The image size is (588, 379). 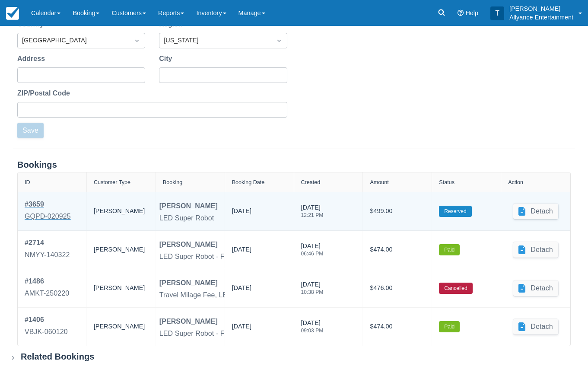 What do you see at coordinates (285, 295) in the screenshot?
I see `div: Travel Milage Fee, LED Super Robot - Free Co2 Canon, Fog Machine and Lazers` at bounding box center [285, 295].